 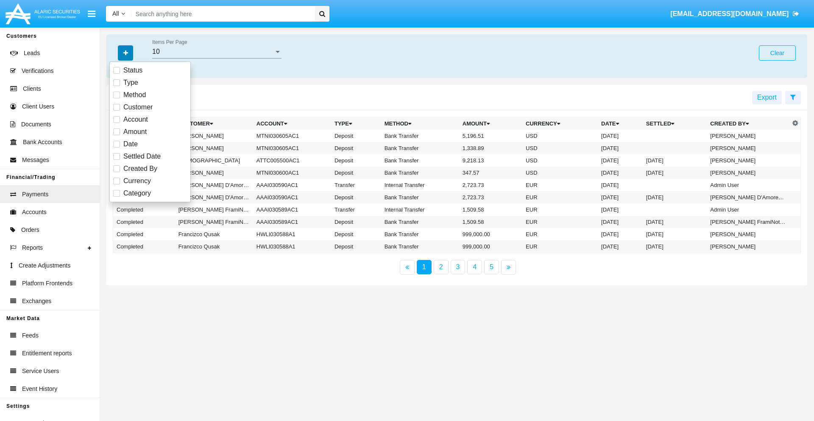 What do you see at coordinates (457, 267) in the screenshot?
I see `nav: paginator` at bounding box center [457, 267].